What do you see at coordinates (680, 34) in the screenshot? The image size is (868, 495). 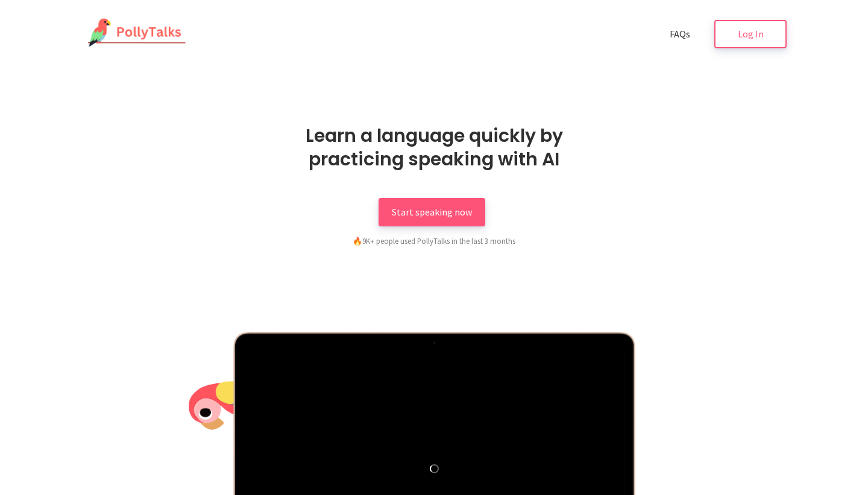 I see `a: FAQs` at bounding box center [680, 34].